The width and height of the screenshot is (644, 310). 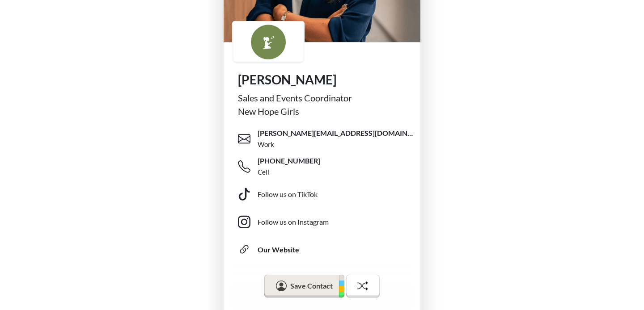 I want to click on a: Follow us on TikTok, so click(x=326, y=194).